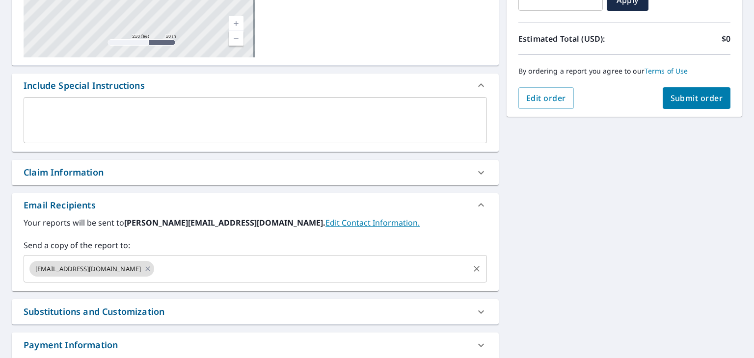 The height and width of the screenshot is (358, 754). Describe the element at coordinates (255, 245) in the screenshot. I see `label: Send a copy of the report to:` at that location.